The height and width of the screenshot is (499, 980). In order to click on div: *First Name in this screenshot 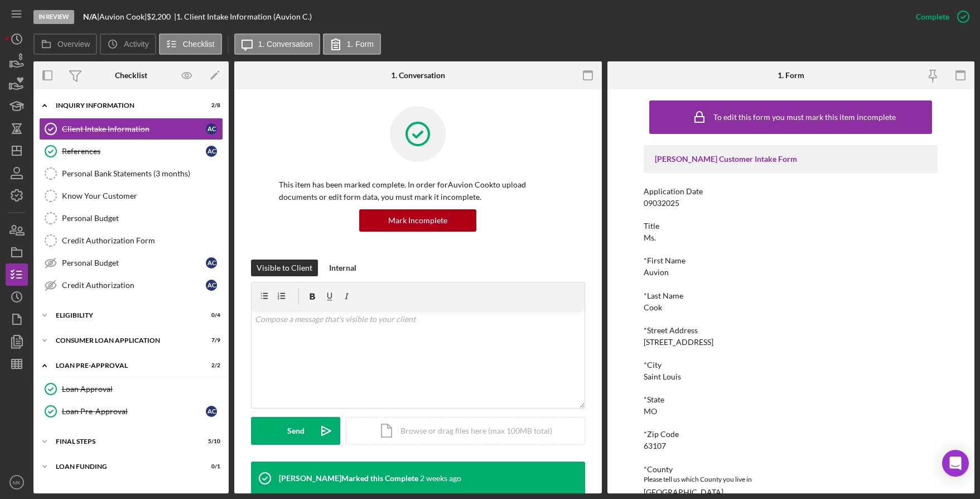, I will do `click(790, 260)`.